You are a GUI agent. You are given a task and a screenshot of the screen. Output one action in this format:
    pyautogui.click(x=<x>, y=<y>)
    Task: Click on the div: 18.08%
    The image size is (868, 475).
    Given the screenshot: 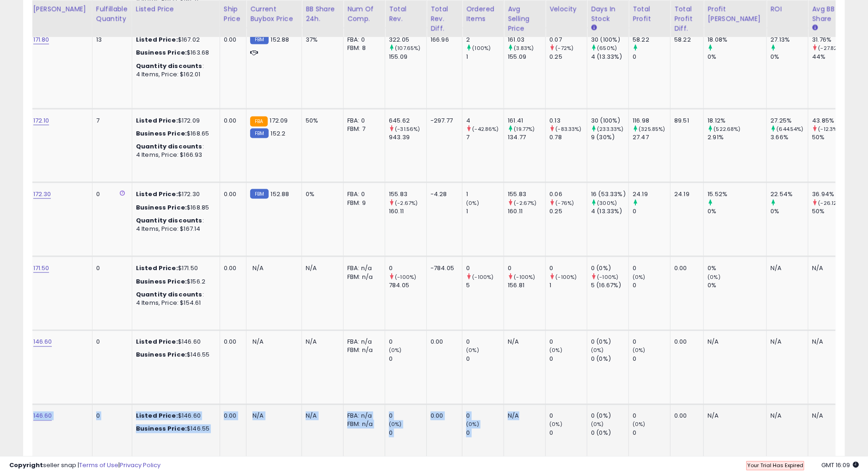 What is the action you would take?
    pyautogui.click(x=736, y=40)
    